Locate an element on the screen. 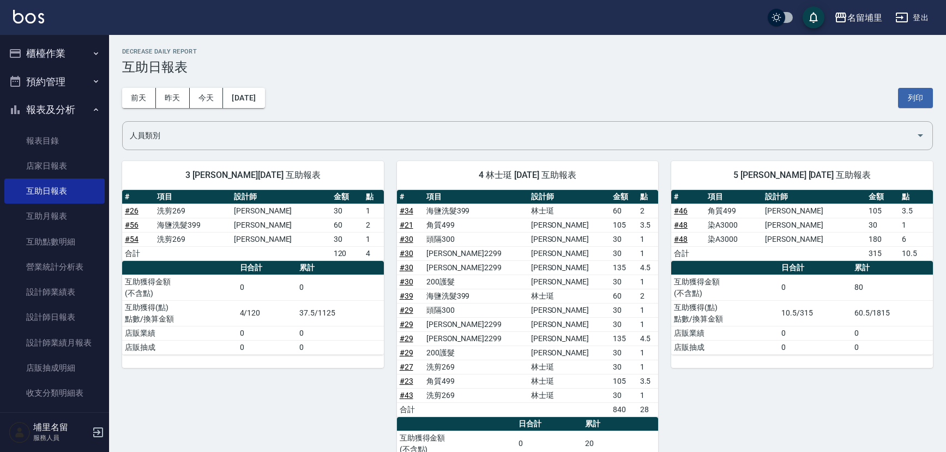  th: 日合計 is located at coordinates (267, 268).